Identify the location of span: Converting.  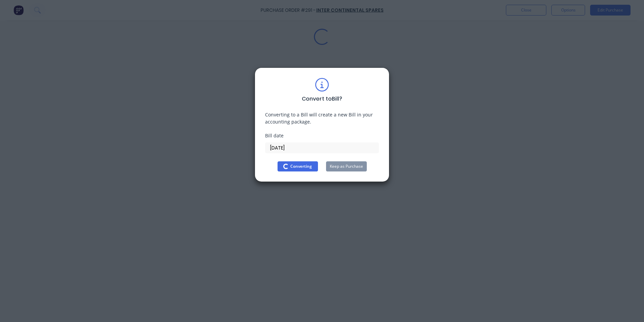
(301, 166).